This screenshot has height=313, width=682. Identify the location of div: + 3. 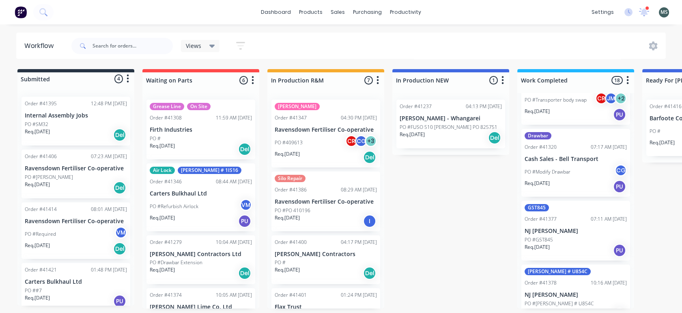
(371, 141).